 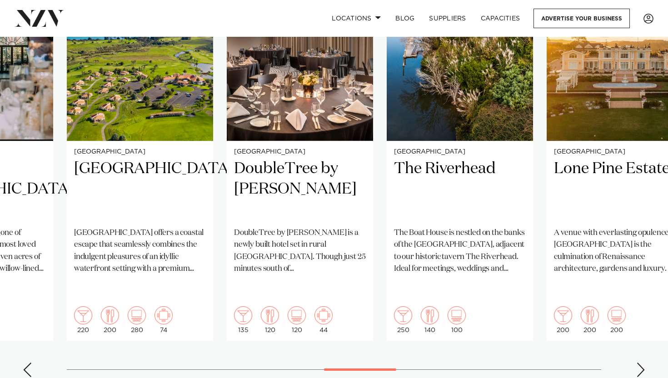 What do you see at coordinates (137, 320) in the screenshot?
I see `div: 280` at bounding box center [137, 320].